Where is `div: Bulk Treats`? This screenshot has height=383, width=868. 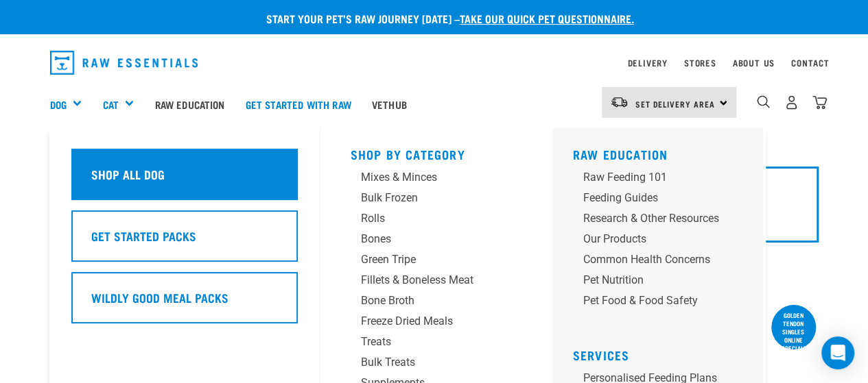
div: Bulk Treats is located at coordinates (425, 363).